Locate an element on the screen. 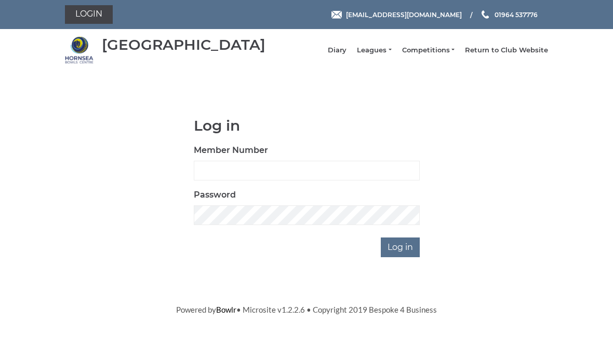  span: Powered by • Microsite v1.2.2.6 • Copyright 2019 Bespoke 4 Business is located at coordinates (306, 309).